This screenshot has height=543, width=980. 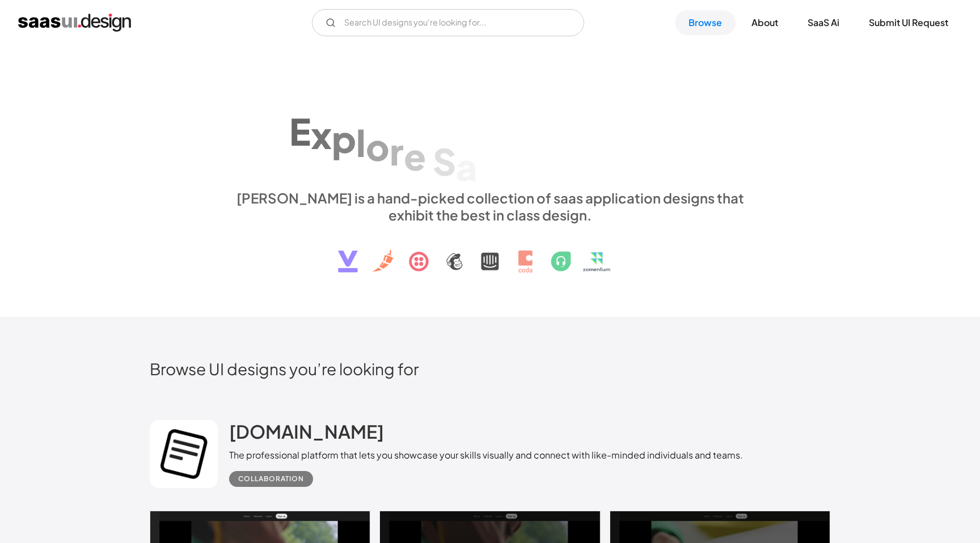 What do you see at coordinates (396, 151) in the screenshot?
I see `div: r` at bounding box center [396, 151].